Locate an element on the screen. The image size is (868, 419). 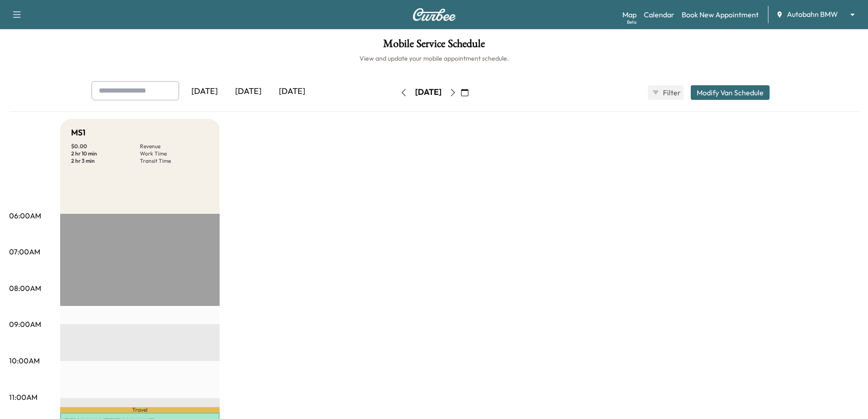
span: Filter is located at coordinates (671, 92).